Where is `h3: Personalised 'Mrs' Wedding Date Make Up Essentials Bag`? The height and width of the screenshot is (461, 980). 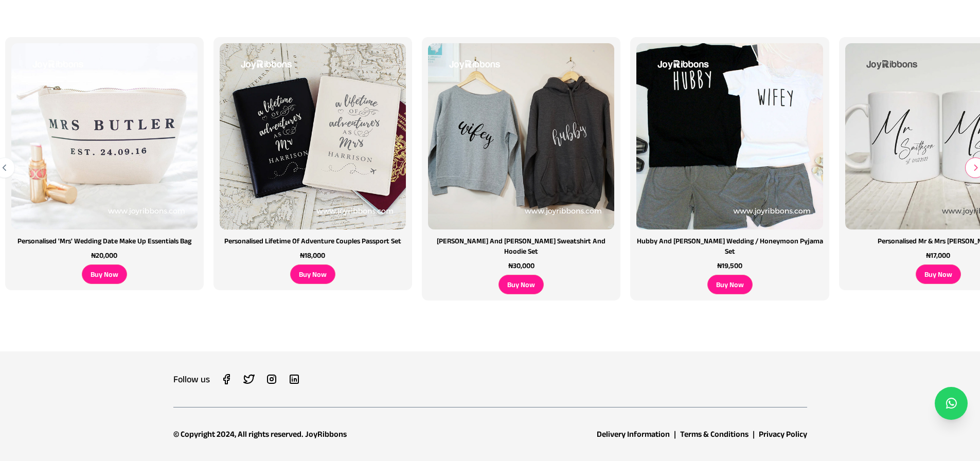
h3: Personalised 'Mrs' Wedding Date Make Up Essentials Bag is located at coordinates (104, 241).